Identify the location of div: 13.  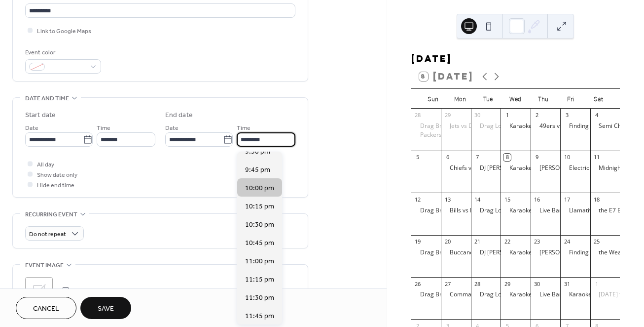
(448, 199).